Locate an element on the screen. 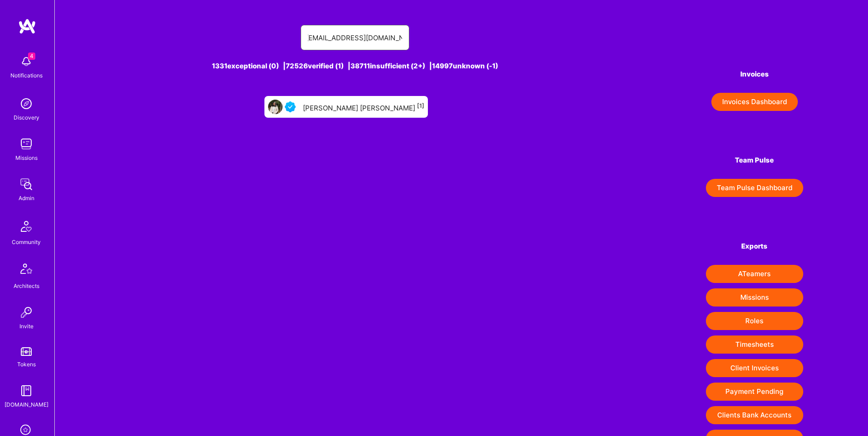  div: Community is located at coordinates (26, 242).